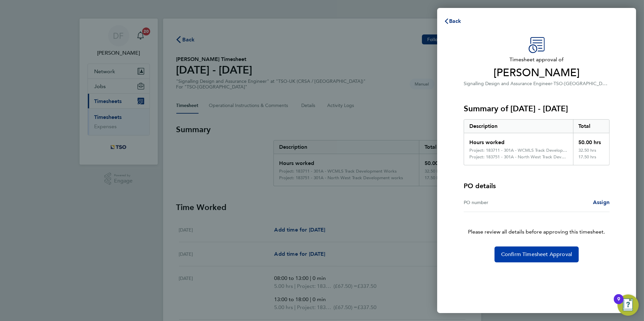 The height and width of the screenshot is (321, 644). What do you see at coordinates (592, 126) in the screenshot?
I see `div: Total` at bounding box center [592, 126].